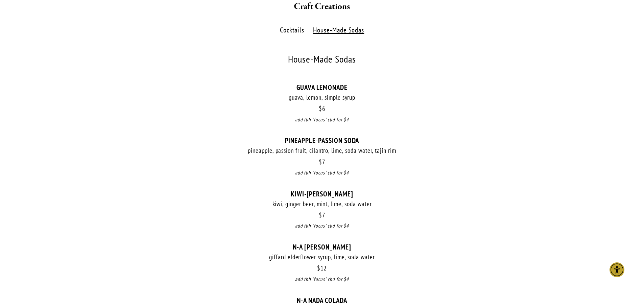  What do you see at coordinates (322, 257) in the screenshot?
I see `div: giffard elderflower syrup, lime, soda water` at bounding box center [322, 257].